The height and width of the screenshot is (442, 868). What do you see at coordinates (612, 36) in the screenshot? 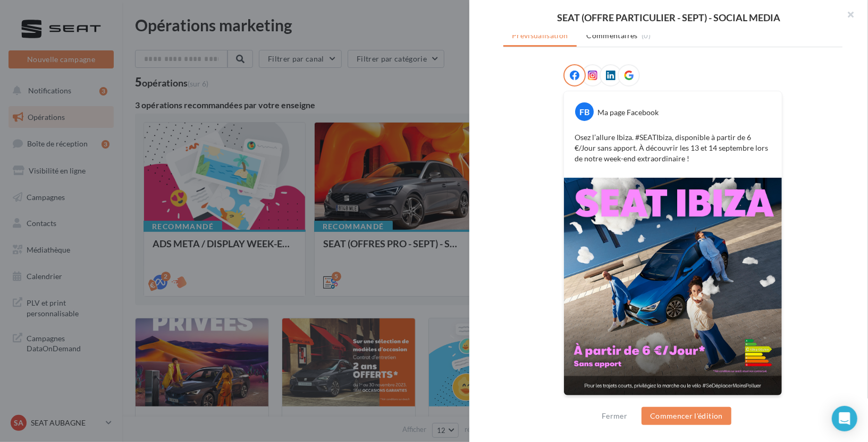
I see `span: Commentaires` at bounding box center [612, 36].